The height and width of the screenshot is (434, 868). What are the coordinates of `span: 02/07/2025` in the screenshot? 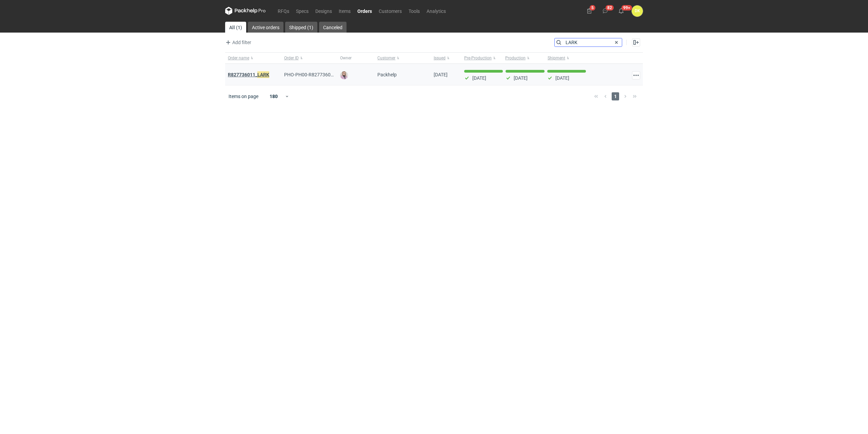 It's located at (440, 75).